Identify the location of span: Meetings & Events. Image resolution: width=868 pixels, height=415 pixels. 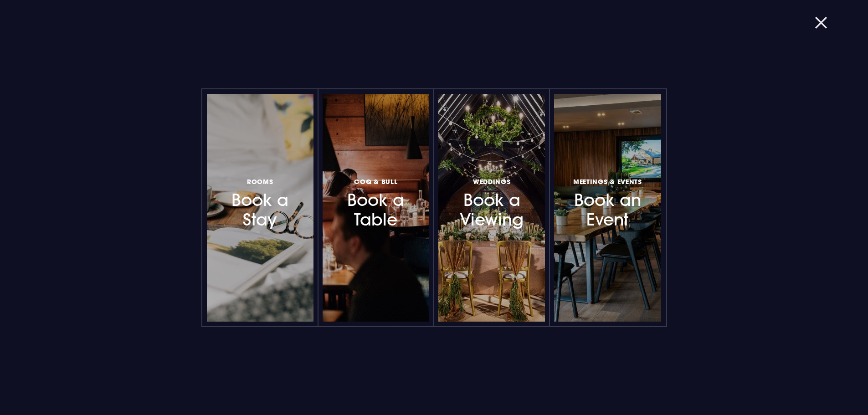
(607, 181).